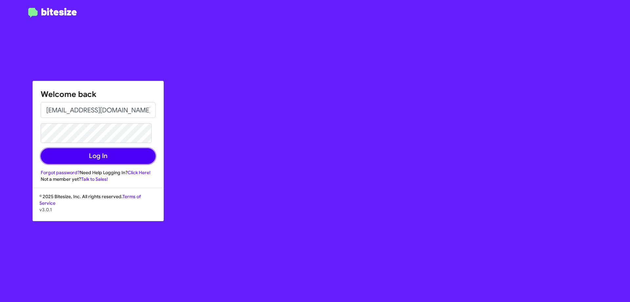  Describe the element at coordinates (98, 209) in the screenshot. I see `p: v3.0.1` at that location.